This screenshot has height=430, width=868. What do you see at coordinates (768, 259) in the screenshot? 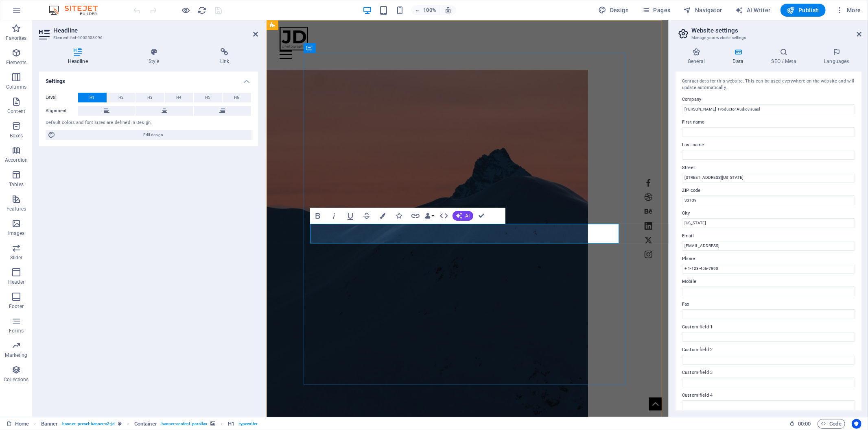
I see `label: Phone` at bounding box center [768, 259].